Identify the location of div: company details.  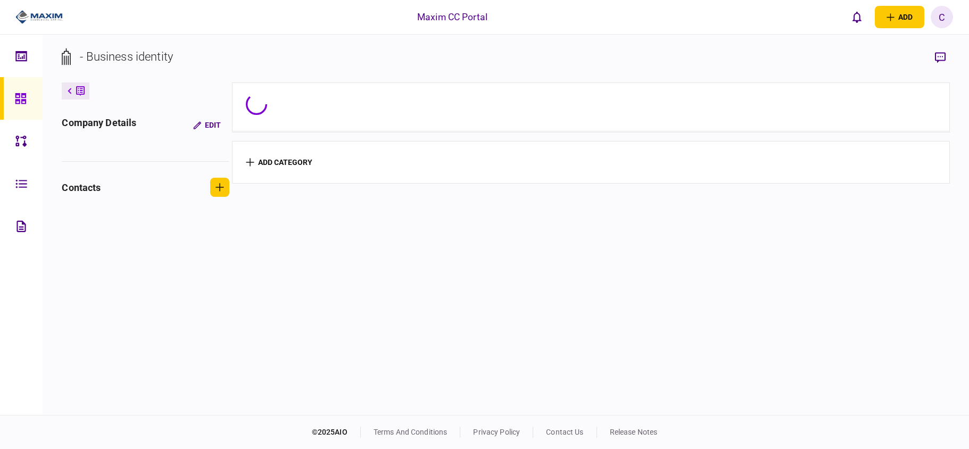
(99, 125).